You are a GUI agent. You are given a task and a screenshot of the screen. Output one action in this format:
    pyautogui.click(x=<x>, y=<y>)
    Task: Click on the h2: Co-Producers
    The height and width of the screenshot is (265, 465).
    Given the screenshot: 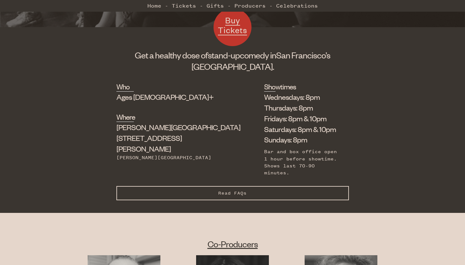 What is the action you would take?
    pyautogui.click(x=232, y=244)
    